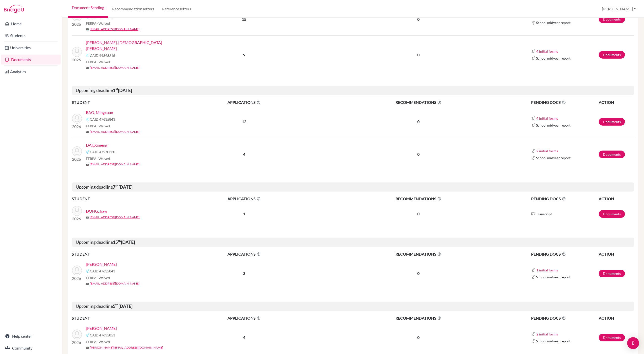 Image resolution: width=644 pixels, height=354 pixels. Describe the element at coordinates (31, 72) in the screenshot. I see `a: Analytics` at that location.